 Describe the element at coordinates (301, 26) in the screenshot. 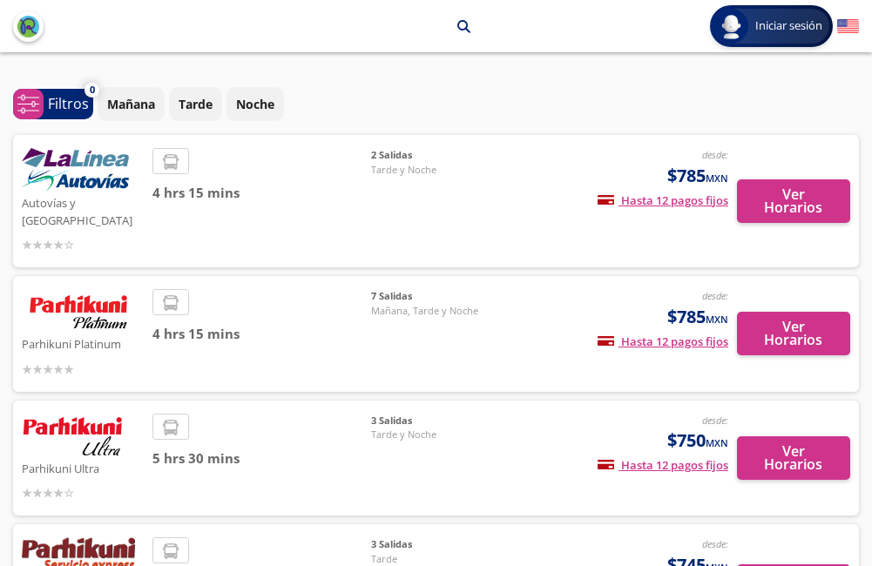

I see `p: Morelia` at that location.